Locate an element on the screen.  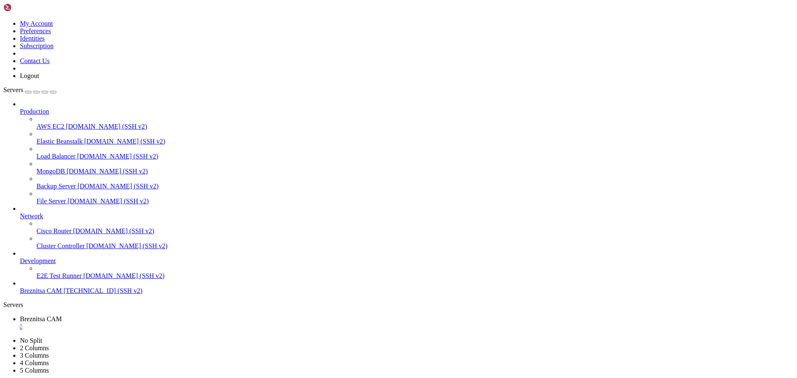
span: Cisco Router is located at coordinates (54, 231).